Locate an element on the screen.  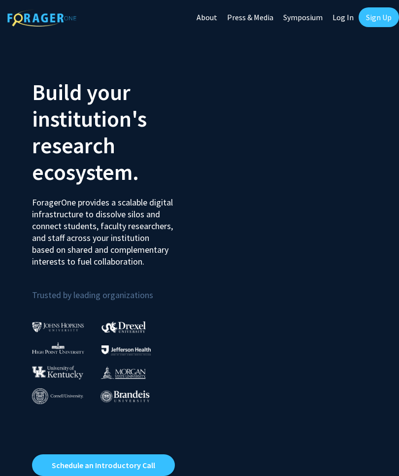
img: Cornell University is located at coordinates (58, 396).